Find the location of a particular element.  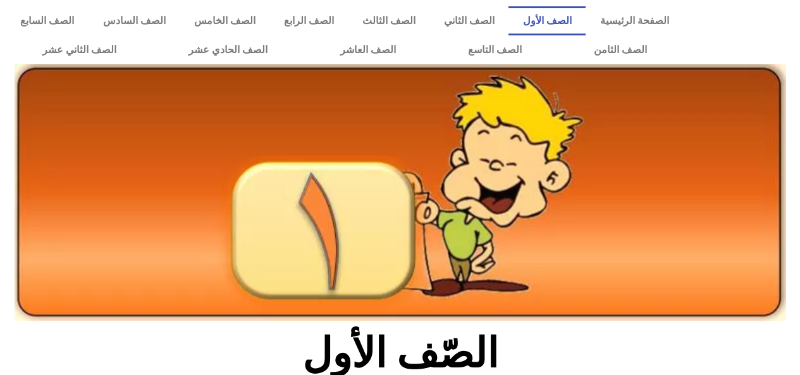

a: الصف السابع is located at coordinates (47, 21).